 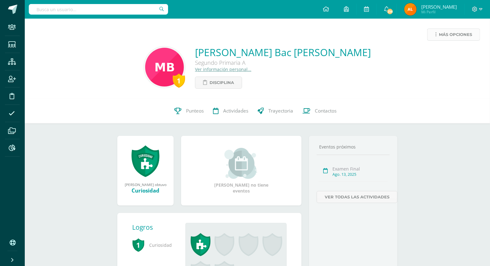 I want to click on div: Curiosidad, so click(x=146, y=190).